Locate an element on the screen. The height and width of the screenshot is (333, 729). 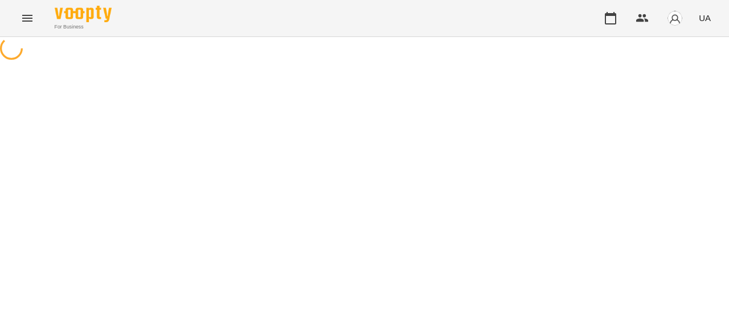
button: Menu is located at coordinates (27, 18).